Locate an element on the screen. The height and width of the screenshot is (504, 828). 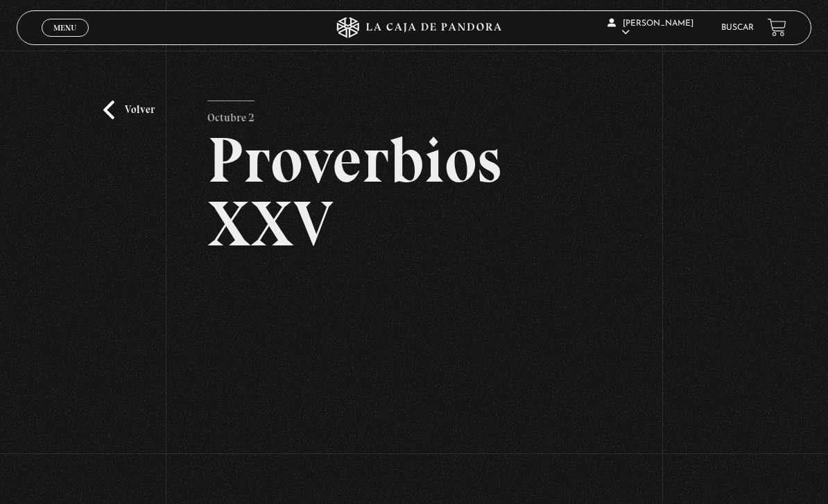
h2: Proverbios XXV is located at coordinates (414, 192).